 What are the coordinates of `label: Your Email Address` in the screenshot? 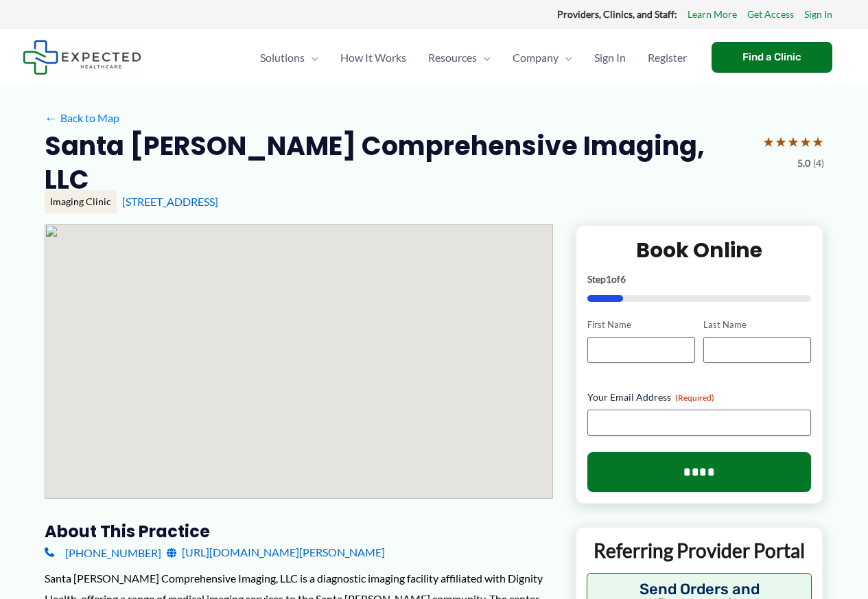 It's located at (699, 398).